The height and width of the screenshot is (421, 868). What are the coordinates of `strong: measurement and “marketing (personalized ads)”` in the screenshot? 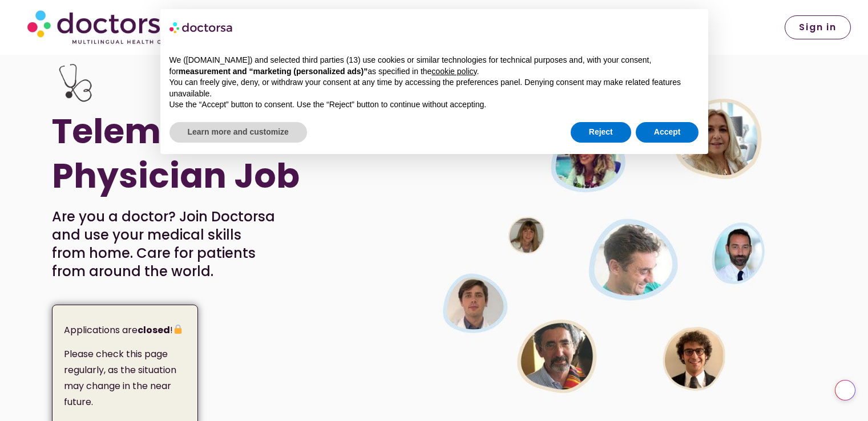 It's located at (273, 71).